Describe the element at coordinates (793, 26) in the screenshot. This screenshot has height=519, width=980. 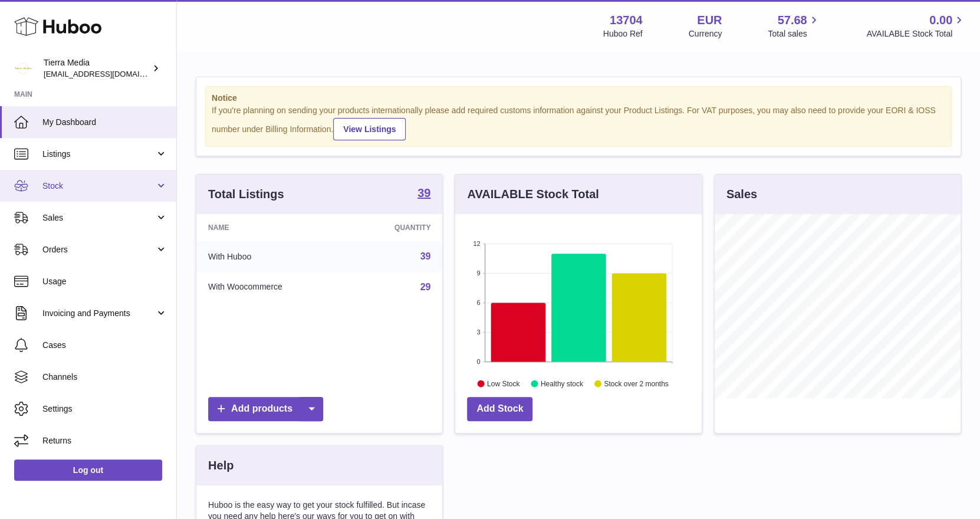
I see `a: 57.68 Total sales` at that location.